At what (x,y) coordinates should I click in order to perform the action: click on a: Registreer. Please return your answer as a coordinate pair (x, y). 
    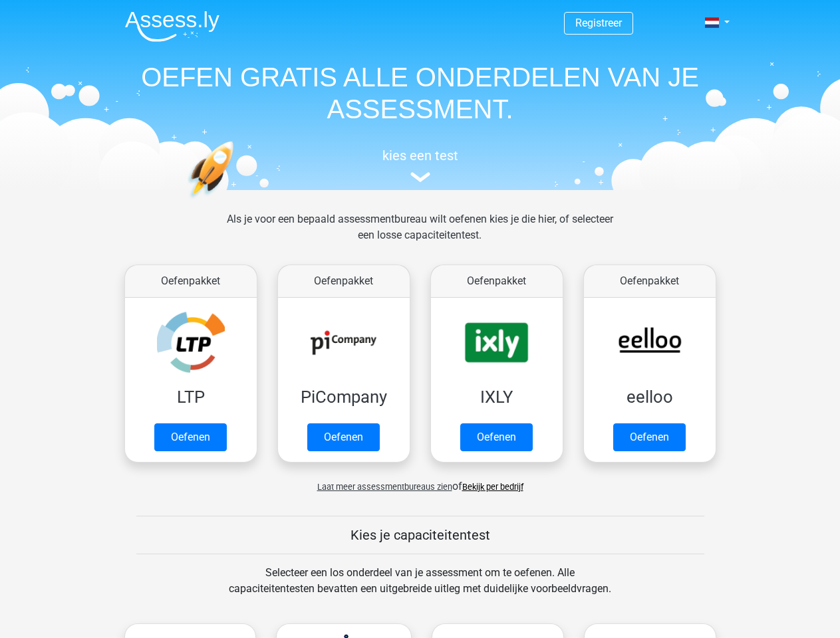
    Looking at the image, I should click on (598, 22).